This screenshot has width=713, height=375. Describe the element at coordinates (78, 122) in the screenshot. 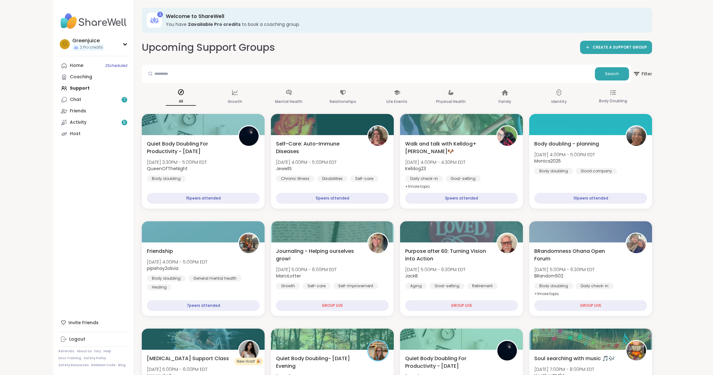

I see `div: Activity` at that location.